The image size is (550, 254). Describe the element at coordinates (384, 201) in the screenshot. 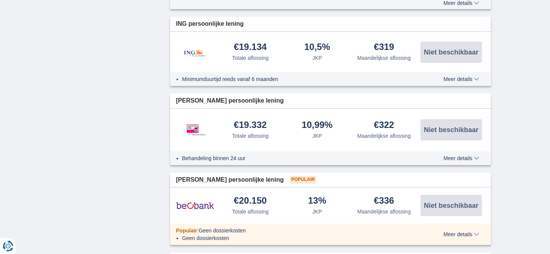

I see `div: €336` at that location.